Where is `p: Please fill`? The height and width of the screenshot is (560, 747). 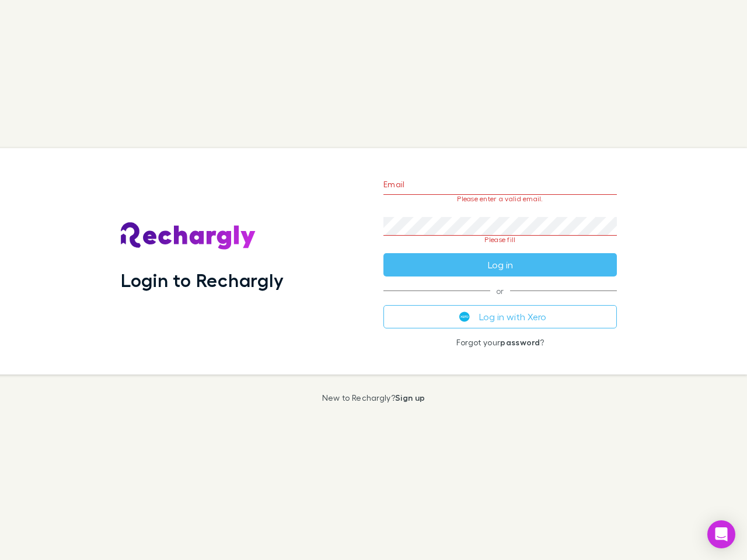 p: Please fill is located at coordinates (500, 240).